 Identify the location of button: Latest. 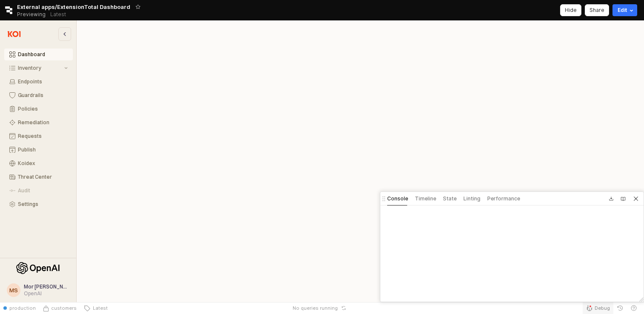
(96, 308).